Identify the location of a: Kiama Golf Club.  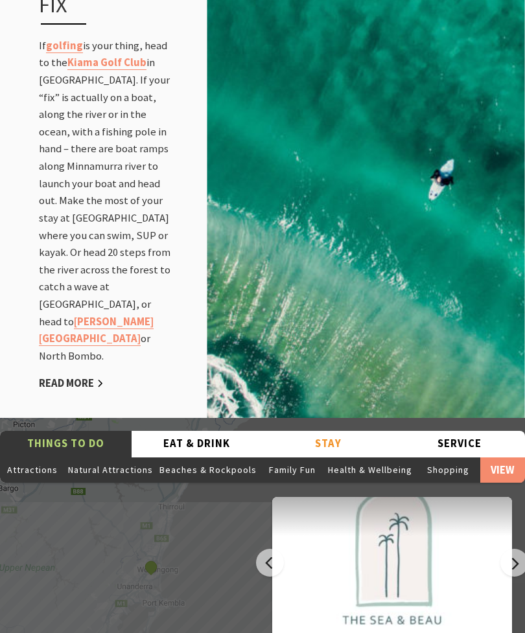
(107, 64).